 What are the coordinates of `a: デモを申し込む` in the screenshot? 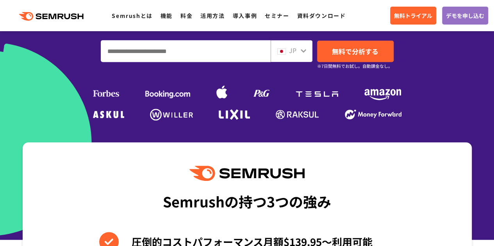 It's located at (465, 16).